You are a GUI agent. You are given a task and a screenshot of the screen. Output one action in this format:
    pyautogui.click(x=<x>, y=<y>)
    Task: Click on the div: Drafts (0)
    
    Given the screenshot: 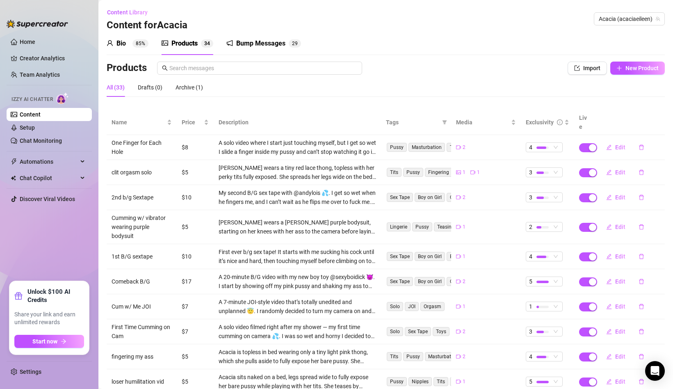 What is the action you would take?
    pyautogui.click(x=150, y=87)
    